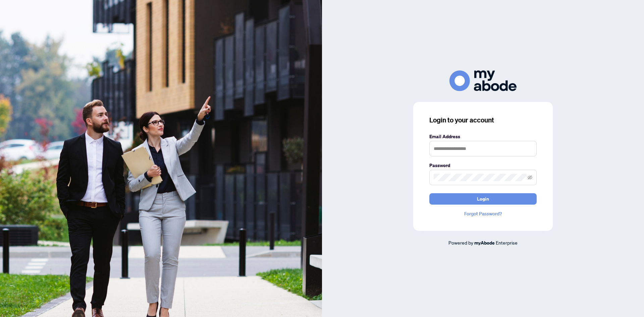 The width and height of the screenshot is (644, 317). I want to click on img: ma-logo, so click(483, 80).